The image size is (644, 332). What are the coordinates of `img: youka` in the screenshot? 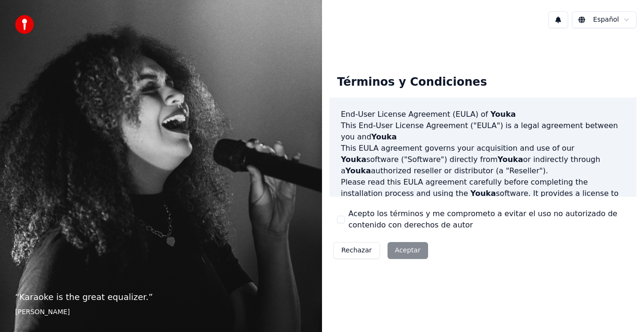 It's located at (25, 25).